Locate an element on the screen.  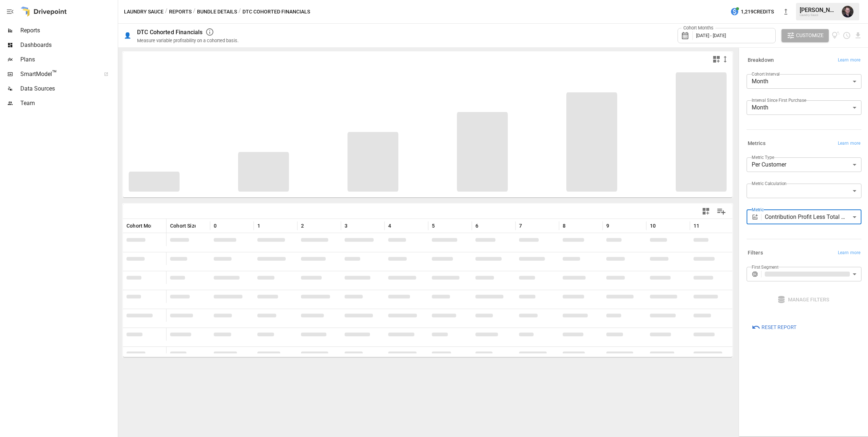
span: 11 is located at coordinates (696, 226).